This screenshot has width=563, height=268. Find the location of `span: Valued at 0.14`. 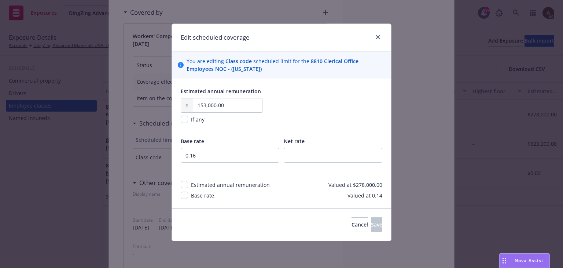

span: Valued at 0.14 is located at coordinates (365, 195).